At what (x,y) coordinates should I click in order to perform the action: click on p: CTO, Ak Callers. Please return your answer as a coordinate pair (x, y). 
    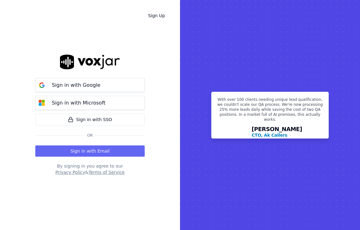
    Looking at the image, I should click on (269, 135).